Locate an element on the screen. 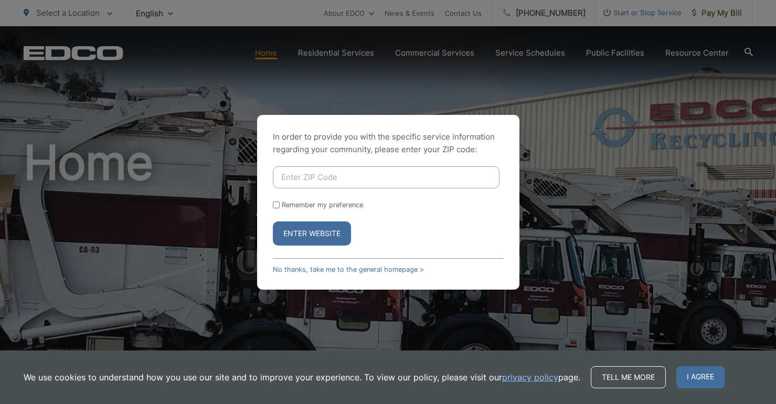 Image resolution: width=776 pixels, height=404 pixels. span: I agree is located at coordinates (701, 377).